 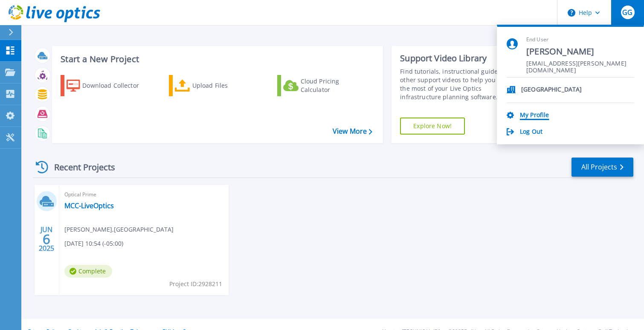 What do you see at coordinates (108, 85) in the screenshot?
I see `a: Download Collector` at bounding box center [108, 85].